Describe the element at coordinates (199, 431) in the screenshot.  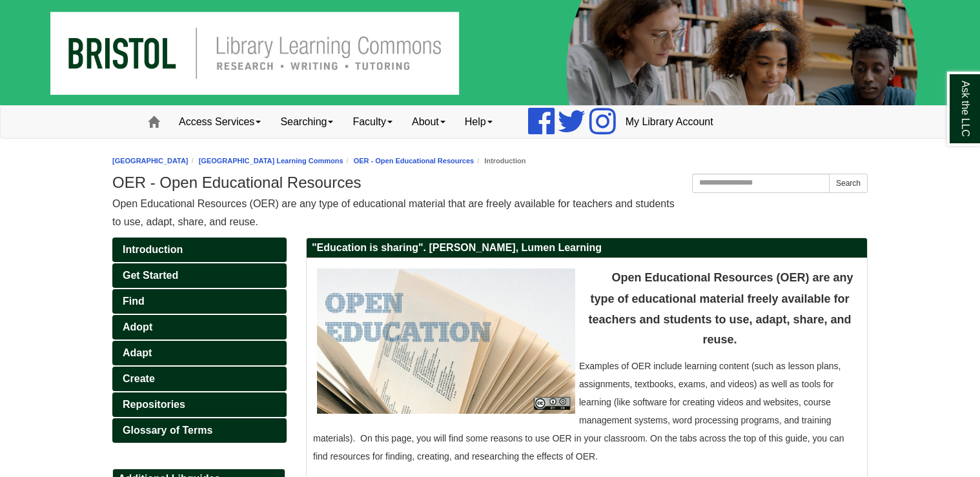
I see `a: Glossary of Terms` at that location.